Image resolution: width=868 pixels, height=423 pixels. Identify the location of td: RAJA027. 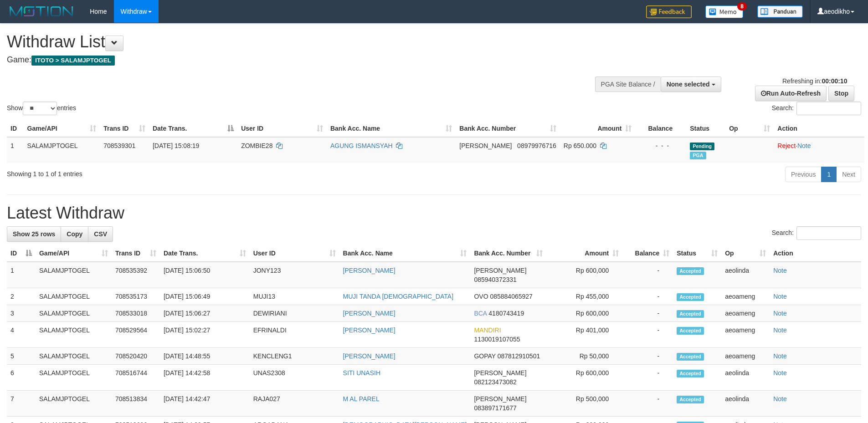
(294, 404).